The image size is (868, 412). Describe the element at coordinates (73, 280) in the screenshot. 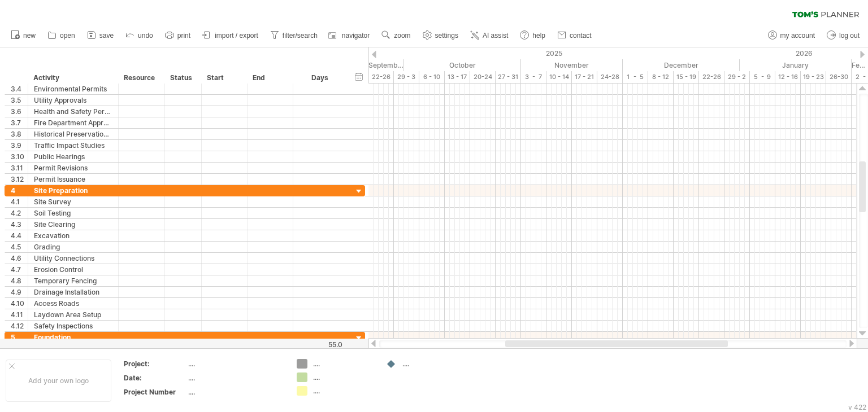

I see `div: Temporary Fencing` at that location.